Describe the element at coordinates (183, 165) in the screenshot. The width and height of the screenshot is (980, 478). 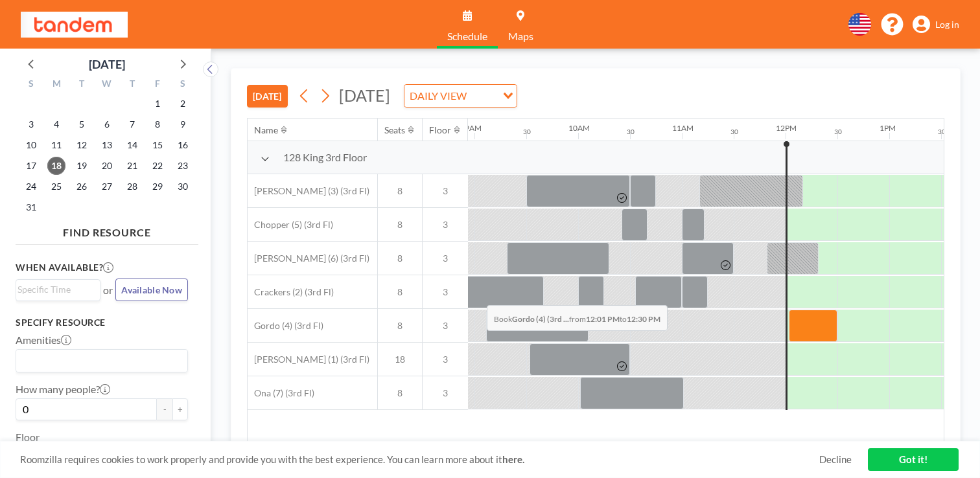
I see `span: Saturday, August 23, 2025` at that location.